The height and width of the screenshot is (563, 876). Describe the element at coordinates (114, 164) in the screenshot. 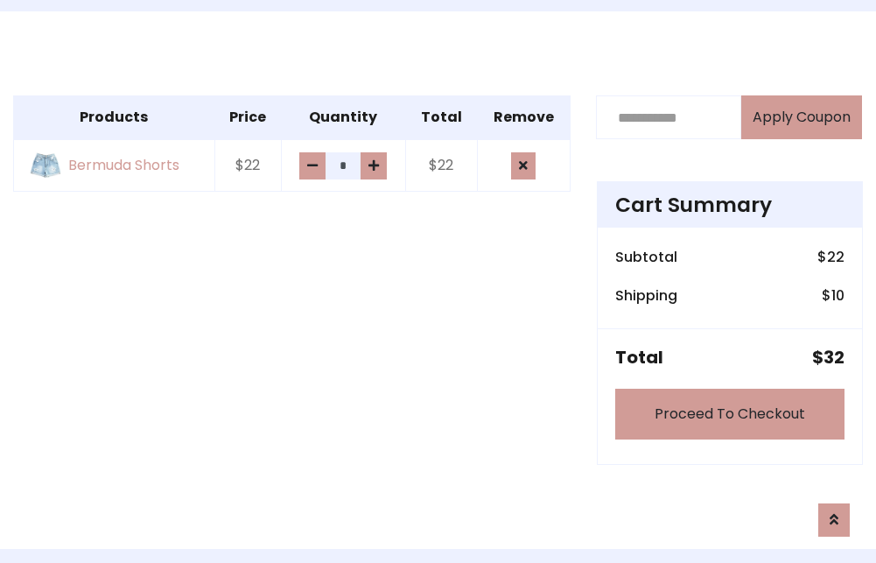

I see `a: Bermuda Shorts` at that location.